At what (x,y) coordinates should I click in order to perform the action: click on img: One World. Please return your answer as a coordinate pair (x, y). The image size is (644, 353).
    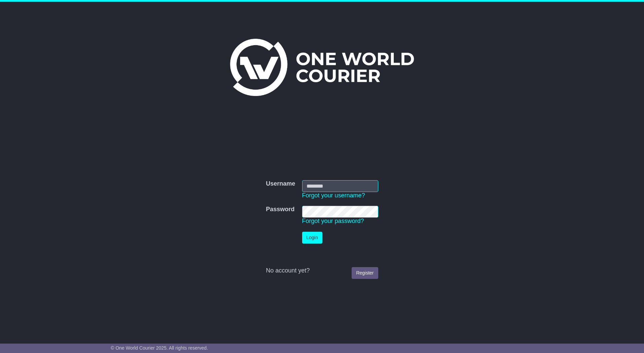
    Looking at the image, I should click on (322, 67).